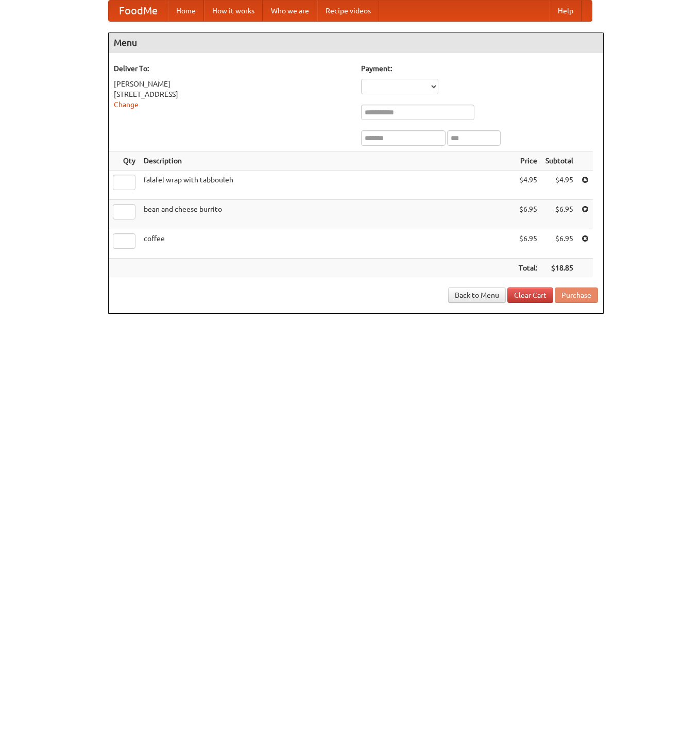 The image size is (700, 729). I want to click on a: Who we are, so click(290, 11).